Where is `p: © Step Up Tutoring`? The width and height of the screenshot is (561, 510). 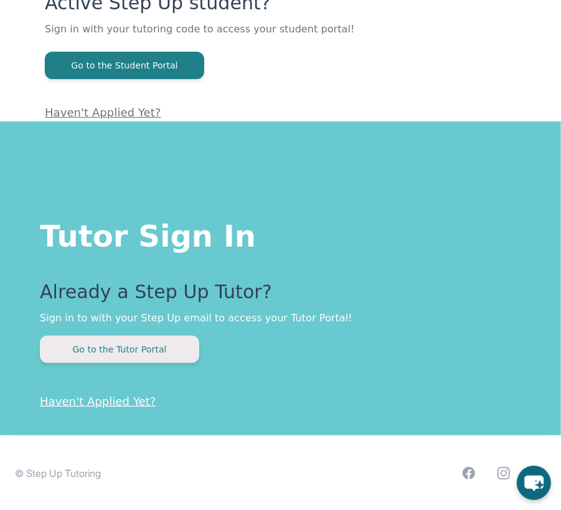
p: © Step Up Tutoring is located at coordinates (58, 473).